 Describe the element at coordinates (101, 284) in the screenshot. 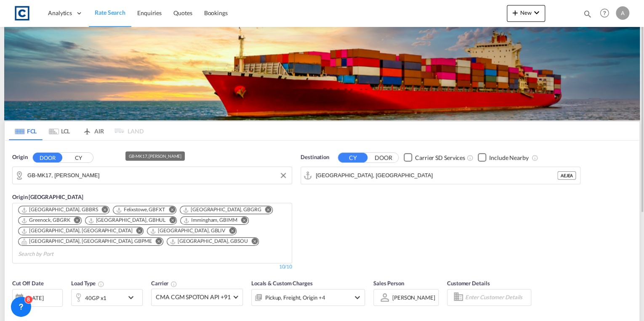

I see `md-icon: icon-information-outline` at that location.